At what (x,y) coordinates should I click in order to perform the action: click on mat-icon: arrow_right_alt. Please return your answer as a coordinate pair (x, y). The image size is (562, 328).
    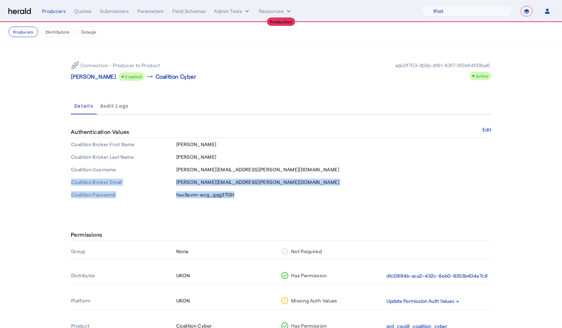
    Looking at the image, I should click on (150, 77).